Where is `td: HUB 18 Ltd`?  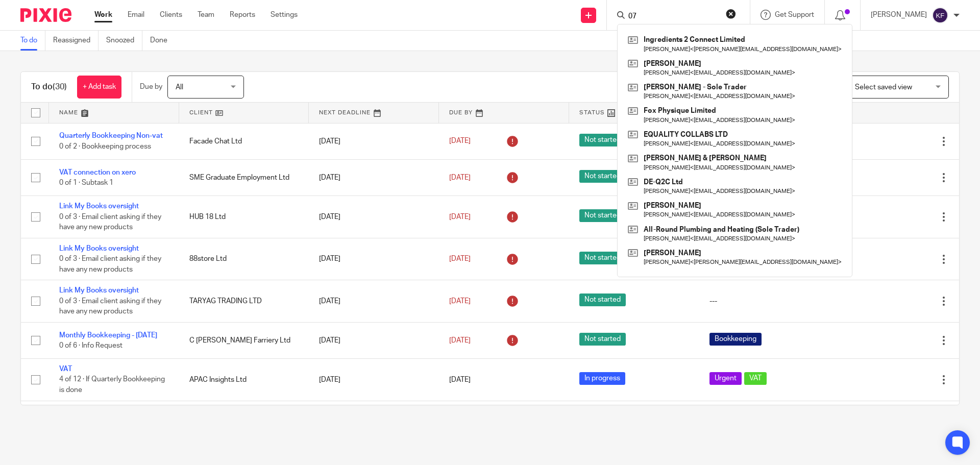 td: HUB 18 Ltd is located at coordinates (244, 217).